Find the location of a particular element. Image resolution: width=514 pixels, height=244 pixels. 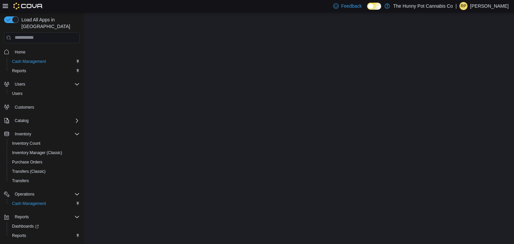

span: Dark Mode is located at coordinates (367, 10).